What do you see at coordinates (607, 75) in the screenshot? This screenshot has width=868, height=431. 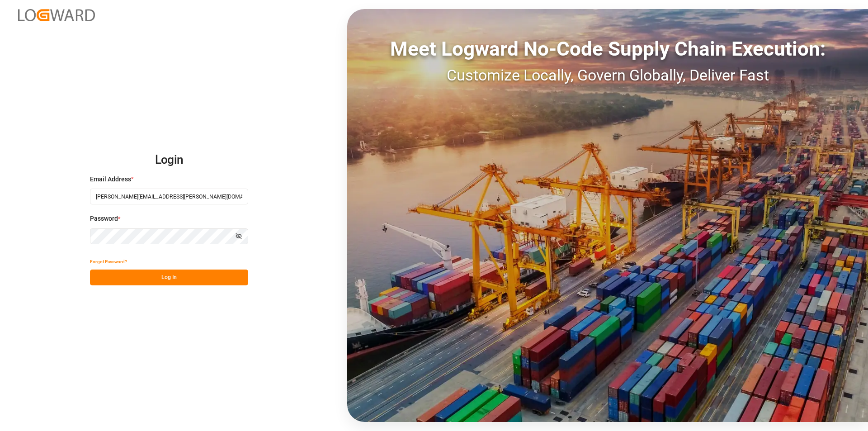 I see `div: Customize Locally, Govern Globally, Deliver Fast` at bounding box center [607, 75].